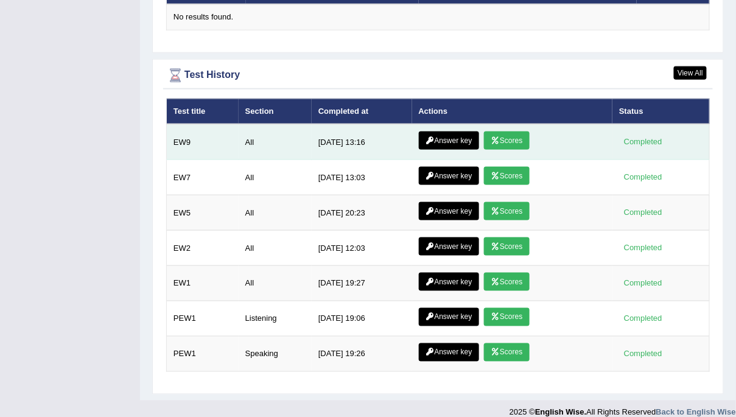 The image size is (736, 417). I want to click on div: Test History, so click(438, 76).